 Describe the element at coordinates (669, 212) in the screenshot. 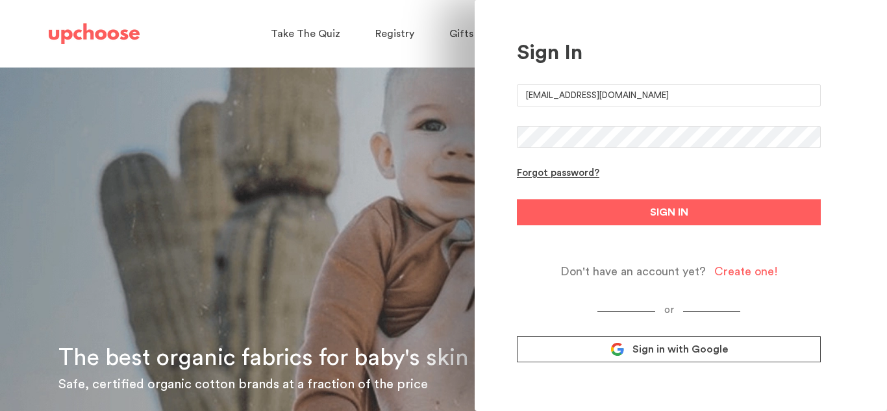

I see `button: SIGN IN` at that location.